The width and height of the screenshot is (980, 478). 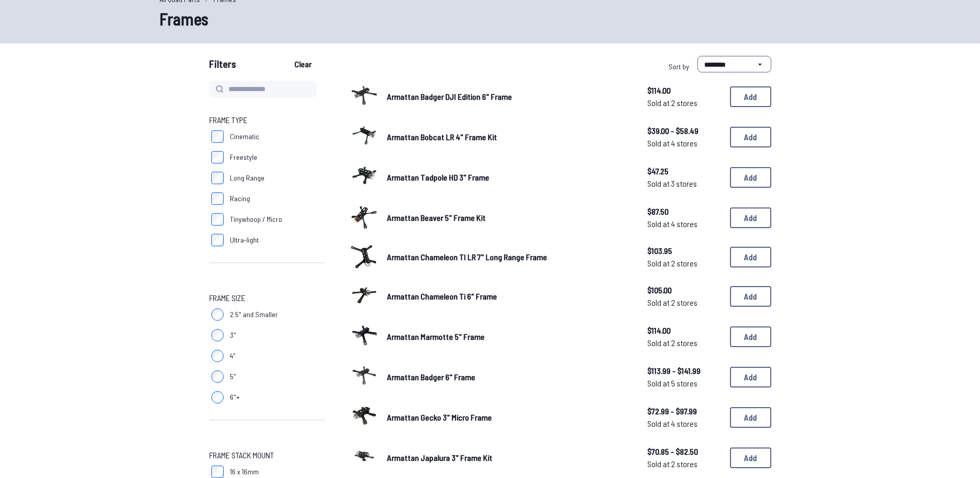 I want to click on input: Freestyle, so click(x=217, y=157).